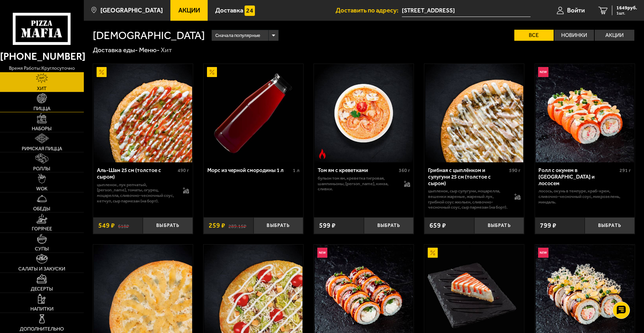  What do you see at coordinates (143, 113) in the screenshot?
I see `img: Аль-Шам 25 см (толстое с сыром)` at bounding box center [143, 113].